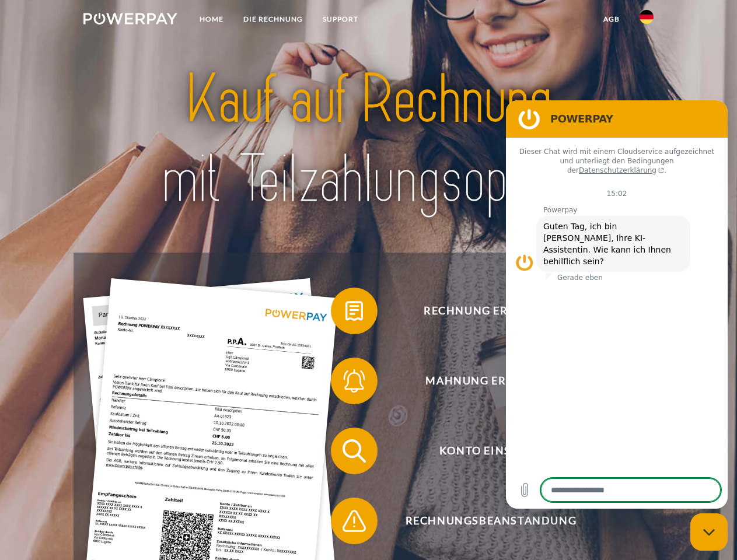  I want to click on a: Datenschutzerklärung(wird in einer neuen Registerkarte geöffnet), so click(115, 70).